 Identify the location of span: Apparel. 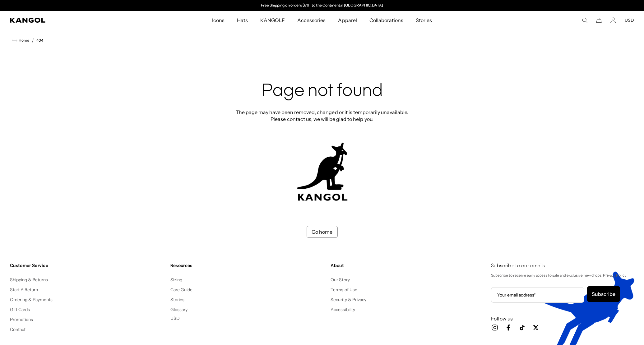
(347, 20).